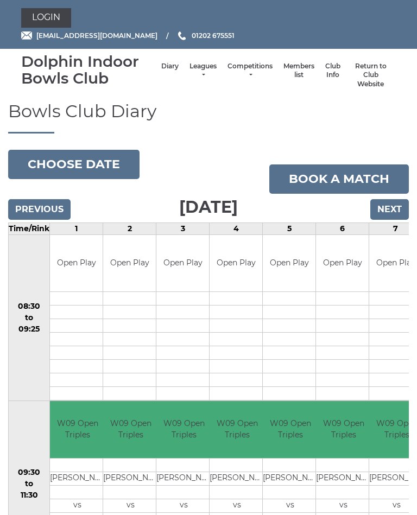 Image resolution: width=417 pixels, height=515 pixels. What do you see at coordinates (299, 71) in the screenshot?
I see `a: Members list` at bounding box center [299, 71].